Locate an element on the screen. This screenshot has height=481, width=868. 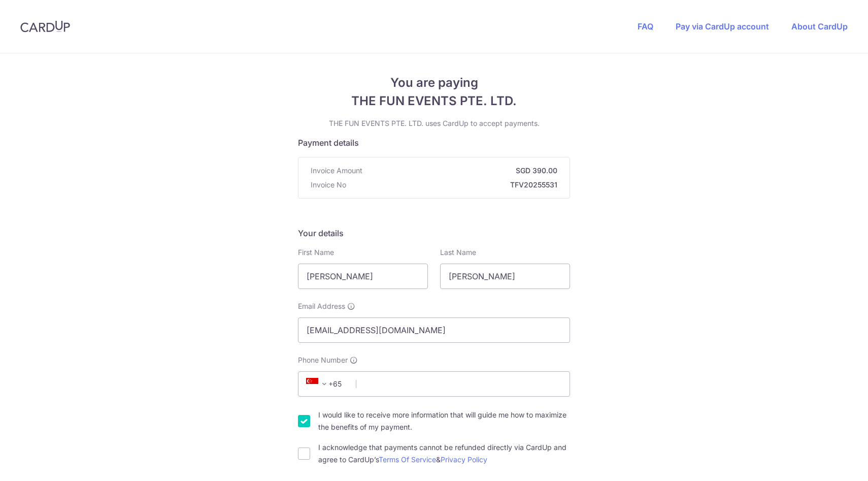
img: CardUp is located at coordinates (45, 27).